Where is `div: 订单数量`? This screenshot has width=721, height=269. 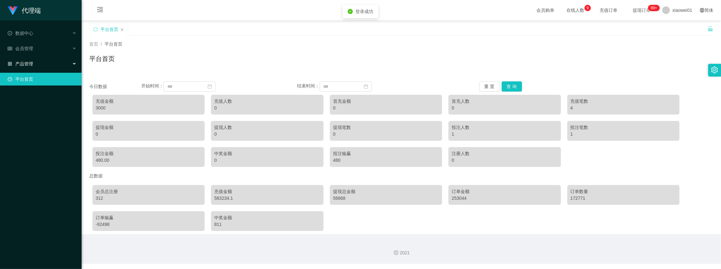 div: 订单数量 is located at coordinates (623, 191).